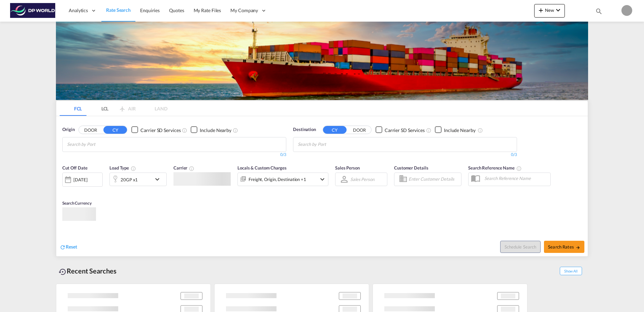 The width and height of the screenshot is (644, 312). I want to click on input: Search Reference Name, so click(516, 178).